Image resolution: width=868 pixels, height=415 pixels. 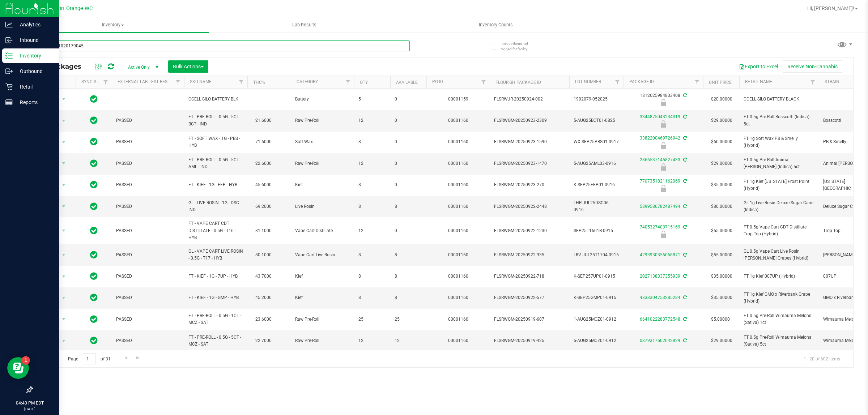 What do you see at coordinates (779, 276) in the screenshot?
I see `span: FT 1g Kief 007UP (Hybrid)` at bounding box center [779, 276].